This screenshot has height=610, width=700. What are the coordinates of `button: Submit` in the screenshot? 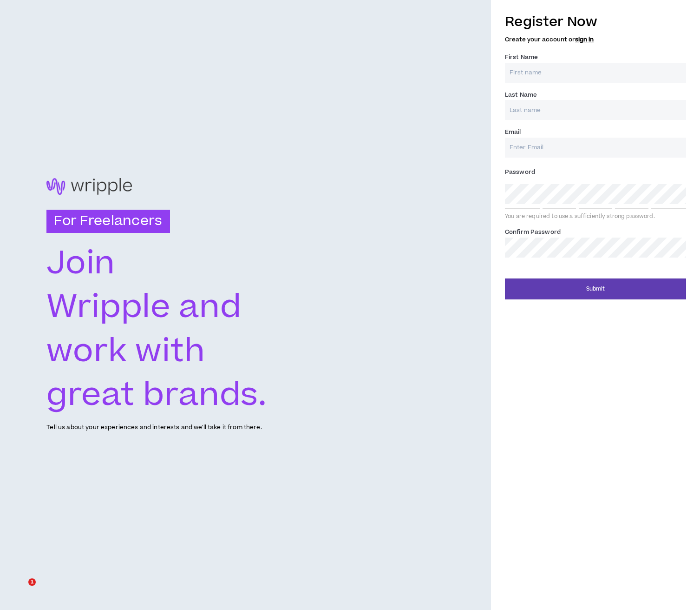 It's located at (596, 289).